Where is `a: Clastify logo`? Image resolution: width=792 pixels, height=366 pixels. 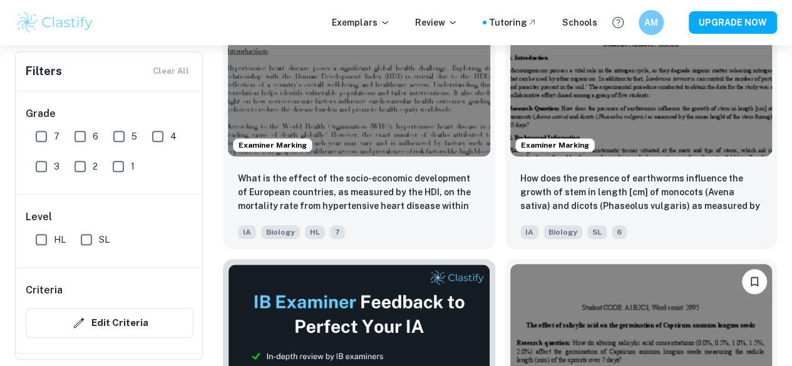 a: Clastify logo is located at coordinates (54, 23).